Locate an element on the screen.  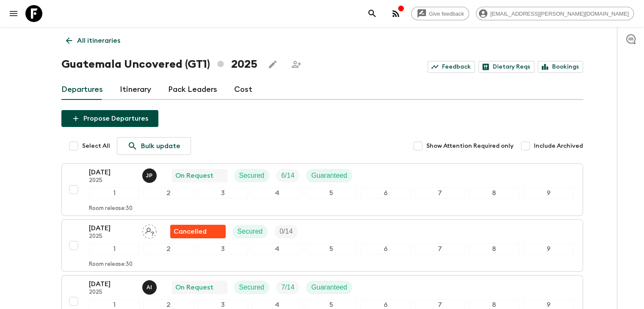
a: Bulk update is located at coordinates (154, 146).